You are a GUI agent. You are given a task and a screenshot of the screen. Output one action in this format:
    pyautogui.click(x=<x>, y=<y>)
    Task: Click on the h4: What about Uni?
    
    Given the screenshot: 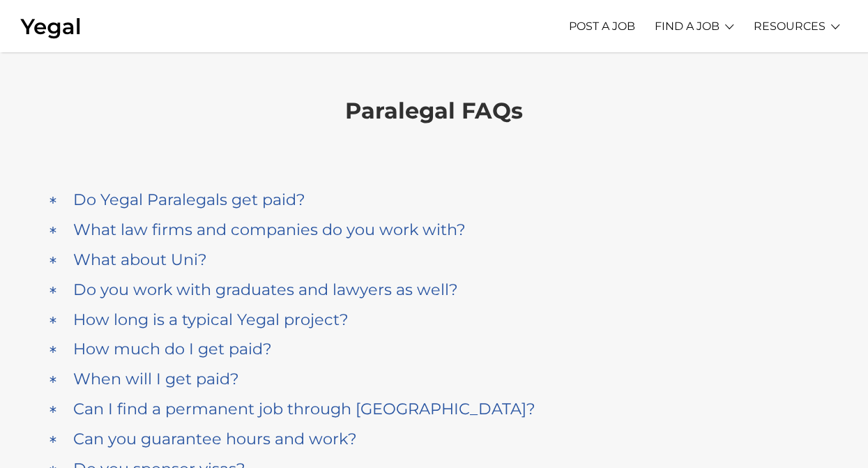 What is the action you would take?
    pyautogui.click(x=140, y=260)
    